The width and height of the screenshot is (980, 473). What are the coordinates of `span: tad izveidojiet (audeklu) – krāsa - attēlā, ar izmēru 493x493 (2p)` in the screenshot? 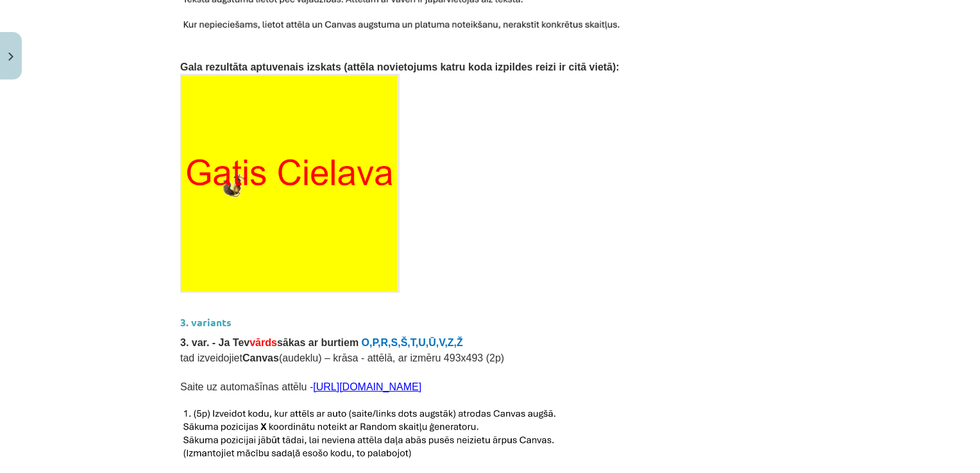 It's located at (342, 358).